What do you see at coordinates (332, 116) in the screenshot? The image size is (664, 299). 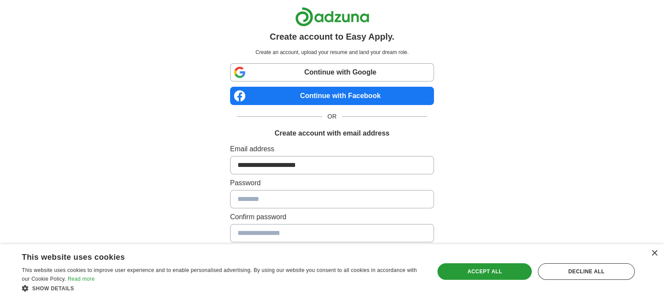 I see `span: OR` at bounding box center [332, 116].